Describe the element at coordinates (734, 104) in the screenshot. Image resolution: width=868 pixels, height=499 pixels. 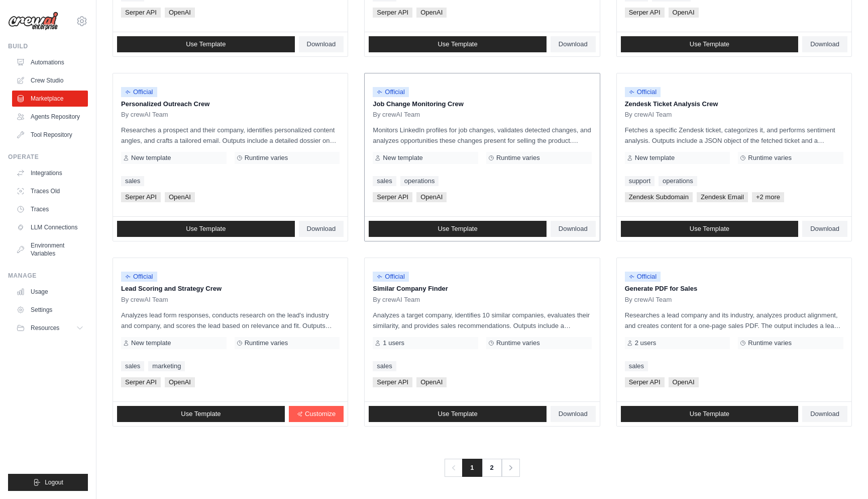
I see `p: Zendesk Ticket Analysis Crew` at that location.